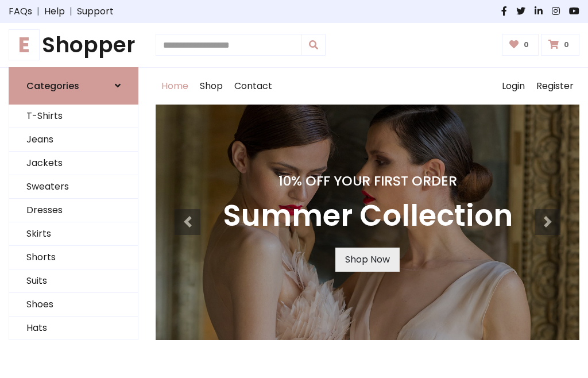 The image size is (588, 378). Describe the element at coordinates (74, 328) in the screenshot. I see `a: Hats` at that location.